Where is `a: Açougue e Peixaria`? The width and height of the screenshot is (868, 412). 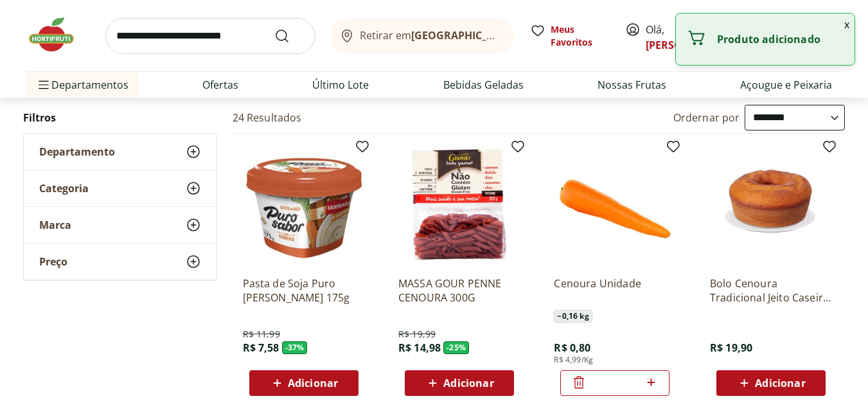
a: Açougue e Peixaria is located at coordinates (785, 85).